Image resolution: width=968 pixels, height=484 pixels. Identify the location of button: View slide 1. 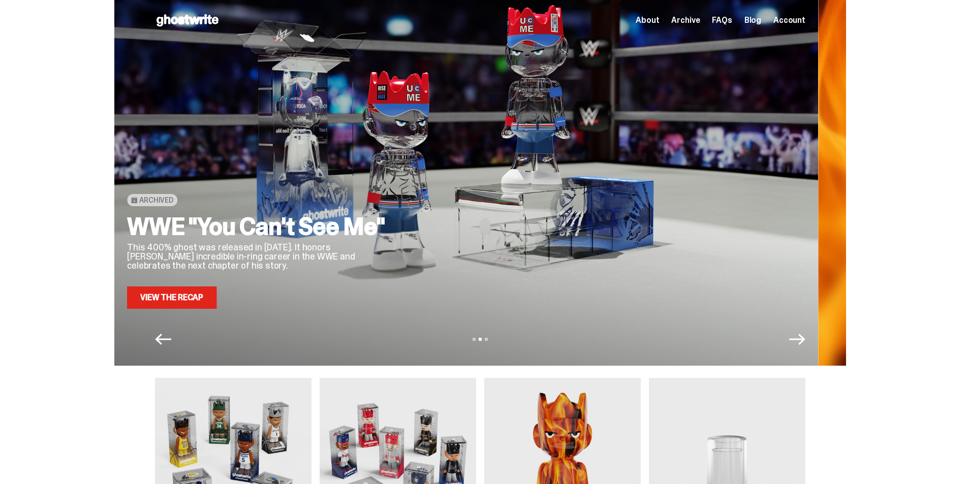
(474, 339).